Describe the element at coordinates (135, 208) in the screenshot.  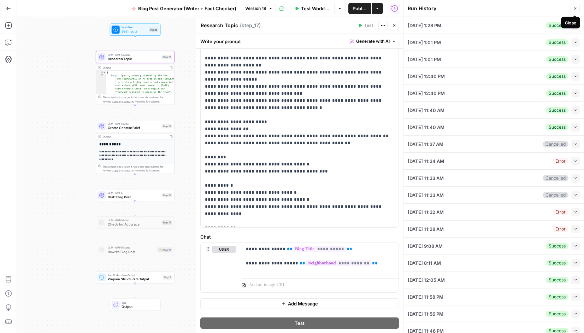
I see `g: Edge from step_18 to step_15` at that location.